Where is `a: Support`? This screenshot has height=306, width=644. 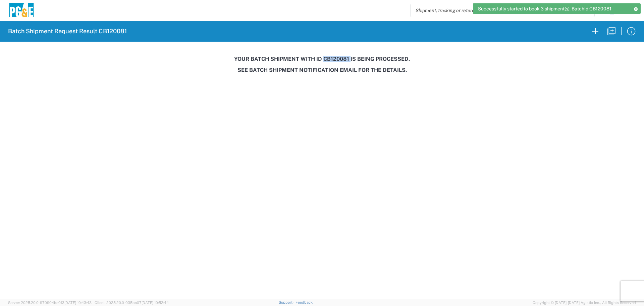
a: Support is located at coordinates (287, 302).